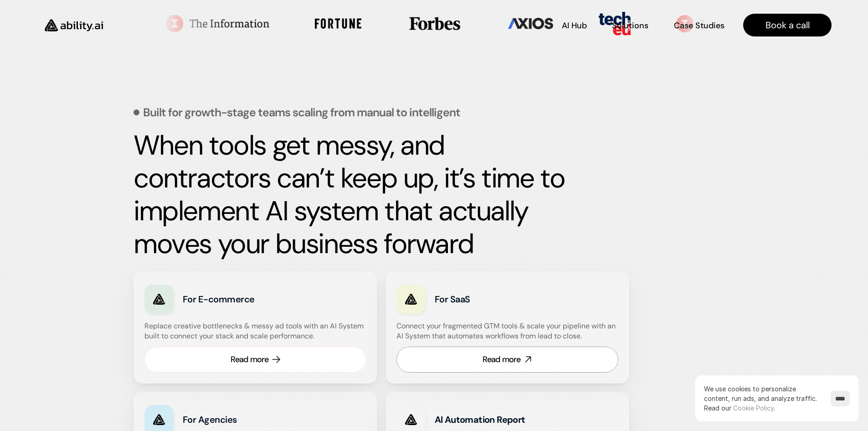  What do you see at coordinates (699, 26) in the screenshot?
I see `p: Case Studies` at bounding box center [699, 26].